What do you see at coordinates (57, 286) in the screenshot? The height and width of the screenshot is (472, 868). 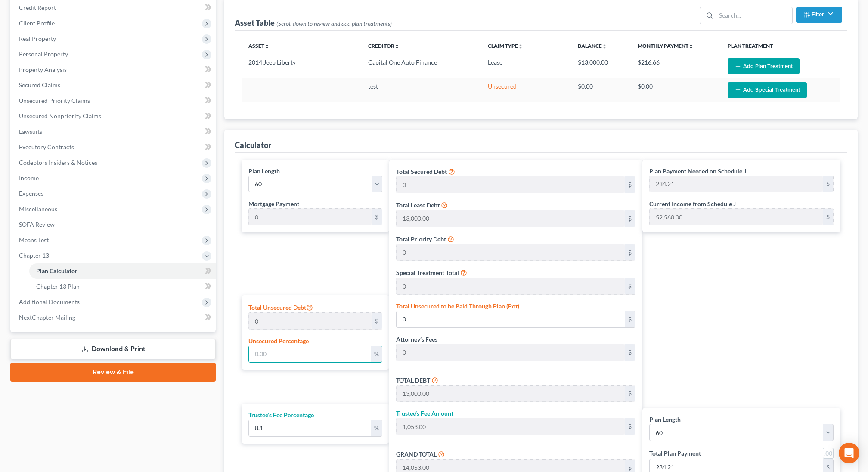 I see `span: Chapter 13 Plan` at bounding box center [57, 286].